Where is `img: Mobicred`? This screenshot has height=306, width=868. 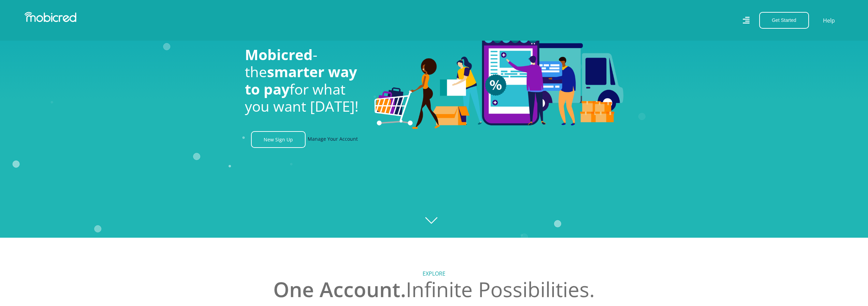 img: Mobicred is located at coordinates (50, 17).